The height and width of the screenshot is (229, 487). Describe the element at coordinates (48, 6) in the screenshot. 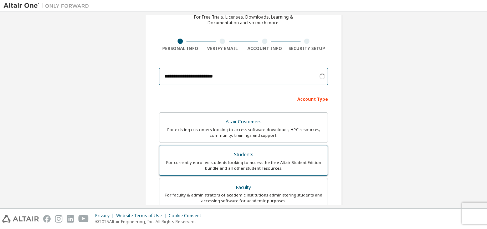

I see `img: Altair One` at that location.